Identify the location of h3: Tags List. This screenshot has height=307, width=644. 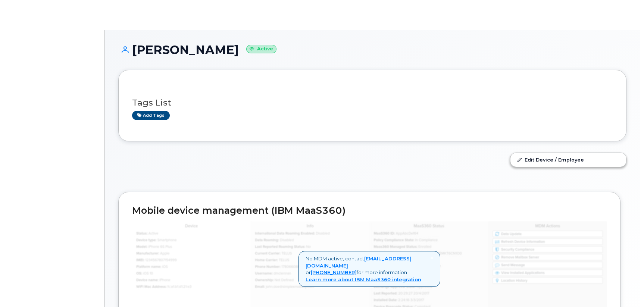
(372, 102).